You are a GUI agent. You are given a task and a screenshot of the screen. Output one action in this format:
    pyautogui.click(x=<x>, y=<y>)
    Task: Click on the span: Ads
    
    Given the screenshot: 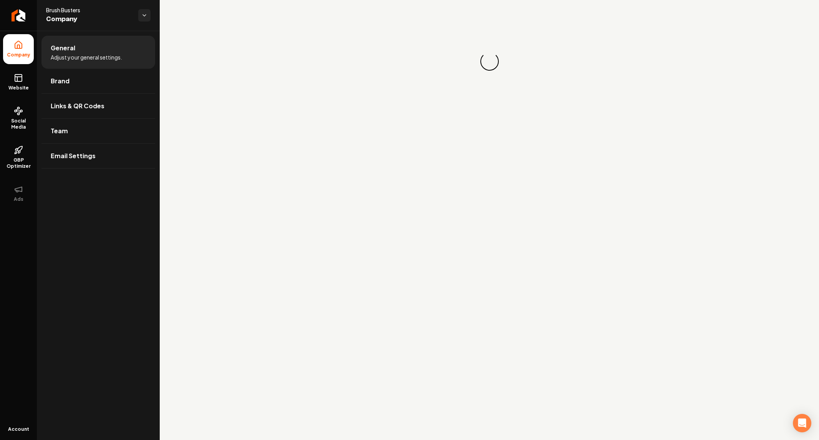 What is the action you would take?
    pyautogui.click(x=18, y=199)
    